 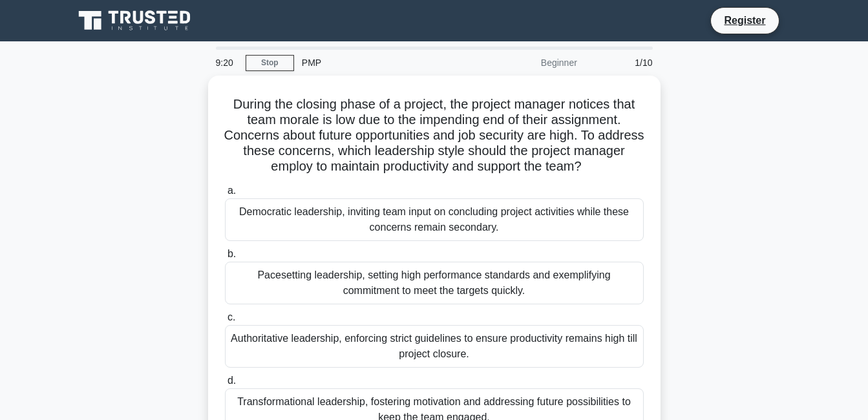 What do you see at coordinates (434, 283) in the screenshot?
I see `div: Pacesetting leadership, setting high performance standards and exemplifying commitment to meet th...` at bounding box center [434, 283].